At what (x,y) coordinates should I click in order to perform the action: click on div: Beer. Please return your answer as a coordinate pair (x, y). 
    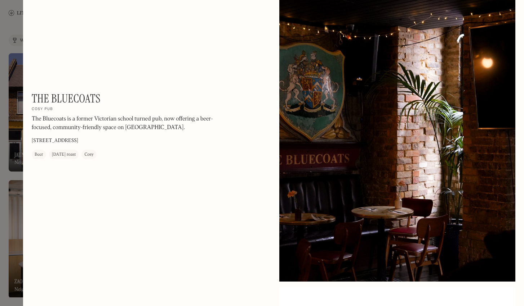
    Looking at the image, I should click on (39, 155).